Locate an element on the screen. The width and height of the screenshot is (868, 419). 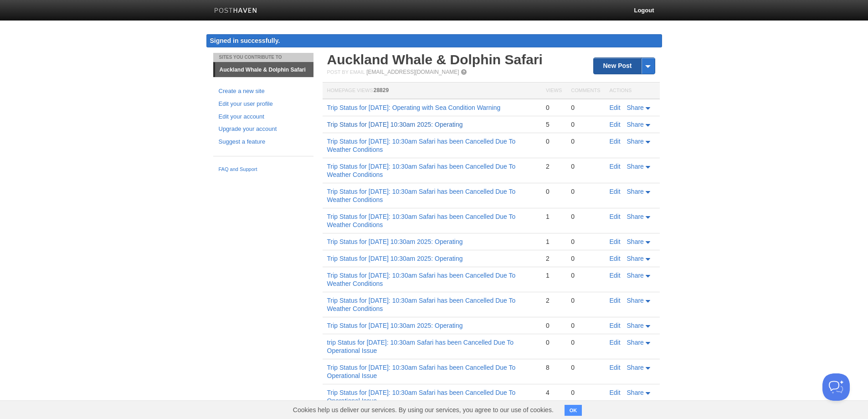
button: OK is located at coordinates (573, 410).